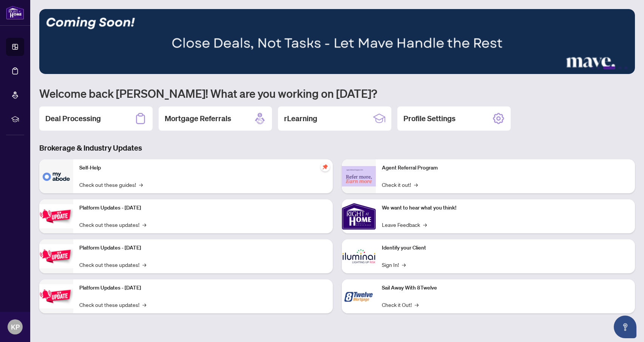 This screenshot has height=342, width=644. I want to click on h2: rLearning, so click(301, 118).